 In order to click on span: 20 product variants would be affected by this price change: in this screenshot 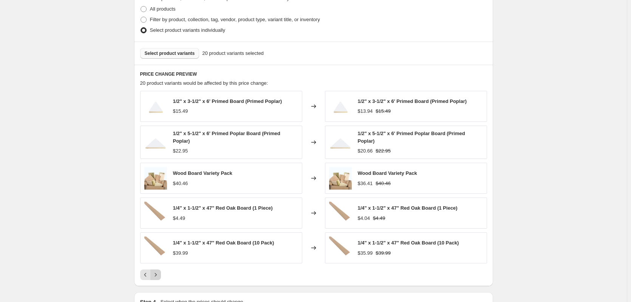, I will do `click(204, 83)`.